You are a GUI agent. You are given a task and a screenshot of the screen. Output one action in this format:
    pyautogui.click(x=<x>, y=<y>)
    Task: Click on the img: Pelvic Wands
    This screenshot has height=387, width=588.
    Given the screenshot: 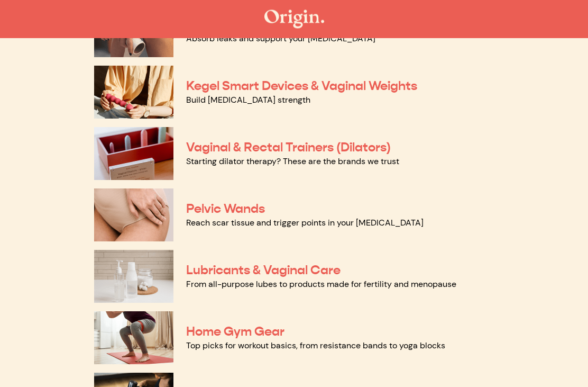 What is the action you would take?
    pyautogui.click(x=134, y=215)
    